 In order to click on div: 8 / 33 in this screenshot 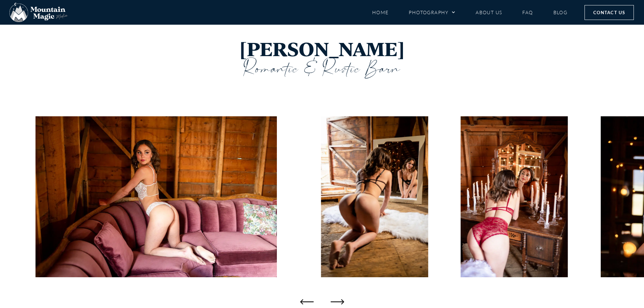, I will do `click(375, 197)`.